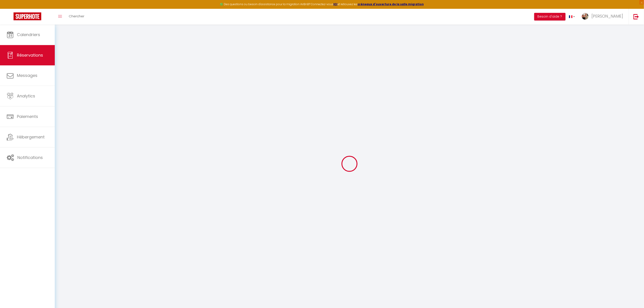 This screenshot has height=308, width=644. What do you see at coordinates (26, 96) in the screenshot?
I see `span: Analytics` at bounding box center [26, 96].